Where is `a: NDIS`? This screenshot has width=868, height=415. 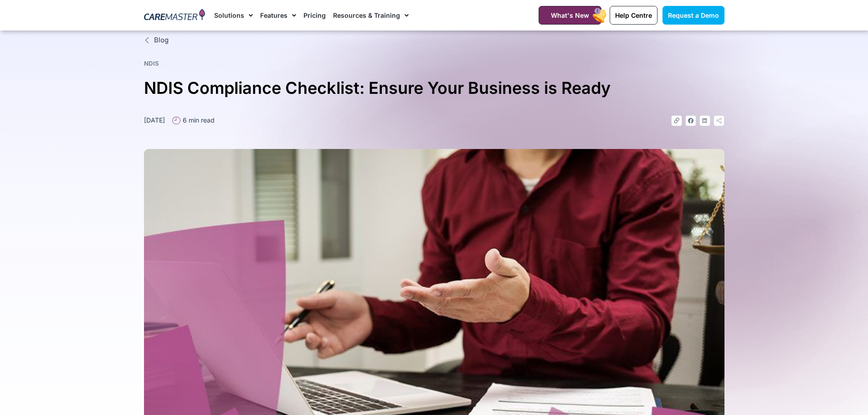
a: NDIS is located at coordinates (151, 63).